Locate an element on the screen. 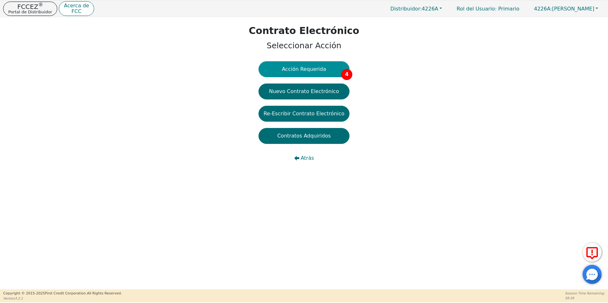  p: Version 3.2.1 is located at coordinates (62, 298).